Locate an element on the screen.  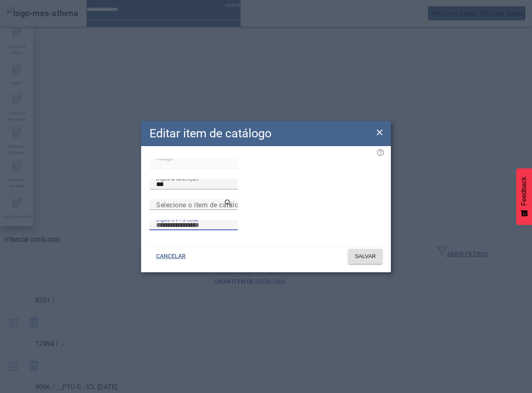
mat-label: Digite a descrição is located at coordinates (177, 178).